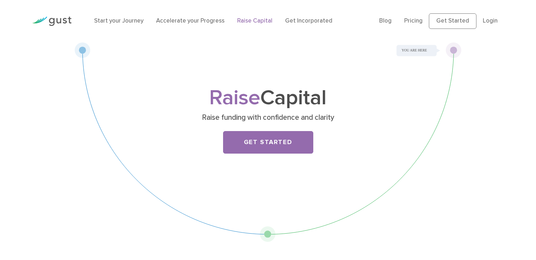 This screenshot has height=260, width=536. What do you see at coordinates (52, 21) in the screenshot?
I see `img: Gust Logo` at bounding box center [52, 21].